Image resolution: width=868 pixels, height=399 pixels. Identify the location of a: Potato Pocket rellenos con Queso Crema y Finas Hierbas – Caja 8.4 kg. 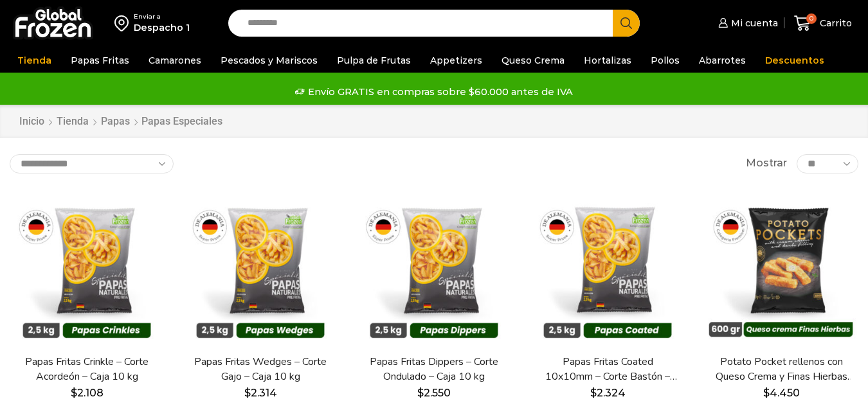
(781, 369).